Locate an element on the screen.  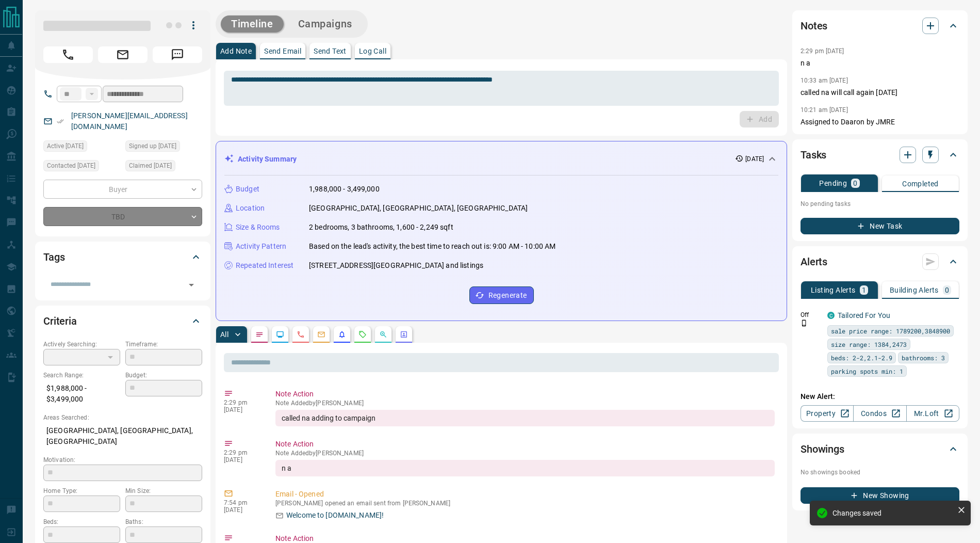
p: Activity Pattern is located at coordinates (261, 246).